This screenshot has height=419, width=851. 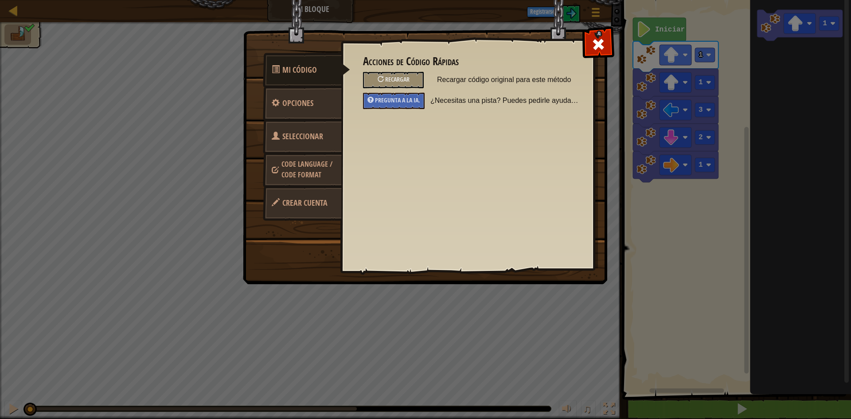 What do you see at coordinates (298, 103) in the screenshot?
I see `span: Ajustes de configuración` at bounding box center [298, 103].